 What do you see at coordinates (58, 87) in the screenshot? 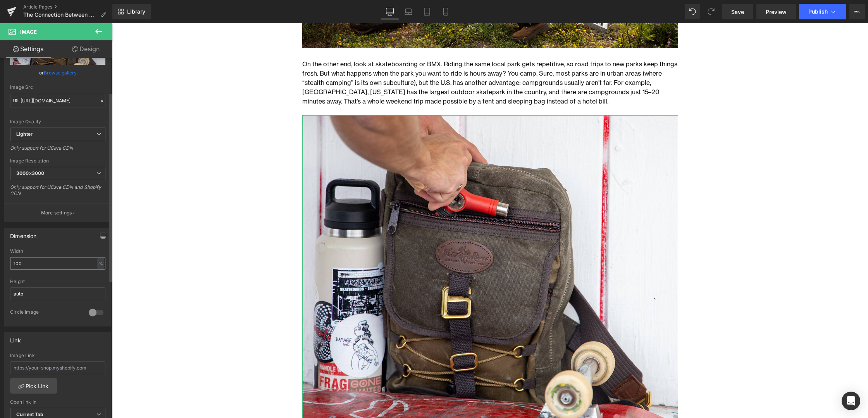
I see `div: Image Src` at bounding box center [58, 87].